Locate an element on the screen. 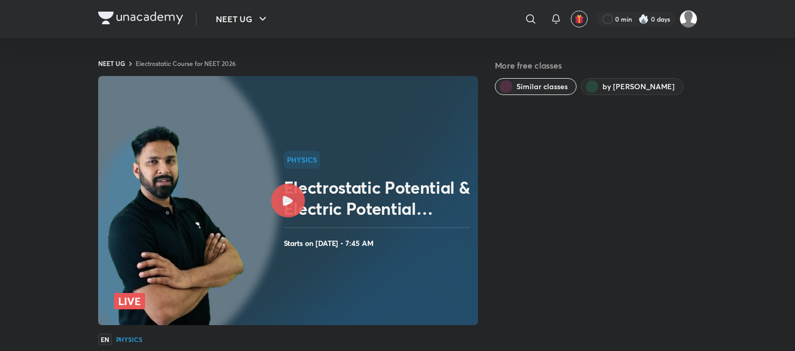 The width and height of the screenshot is (795, 351). span: Similar classes is located at coordinates (542, 87).